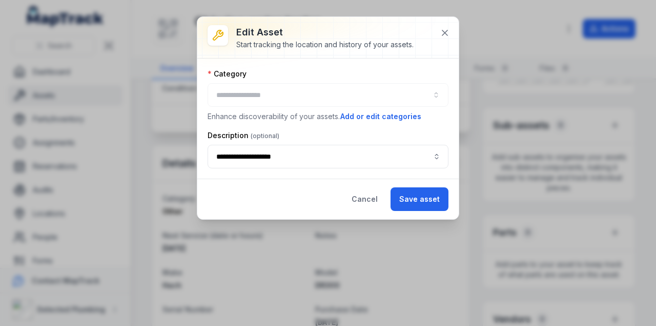 The height and width of the screenshot is (326, 656). Describe the element at coordinates (419, 199) in the screenshot. I see `button: Save asset` at that location.